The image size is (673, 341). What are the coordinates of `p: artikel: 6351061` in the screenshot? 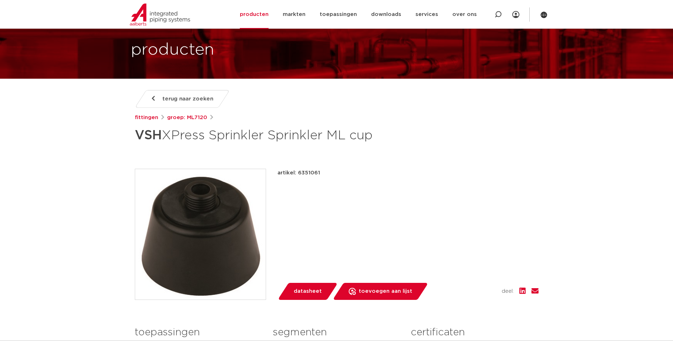 It's located at (299, 173).